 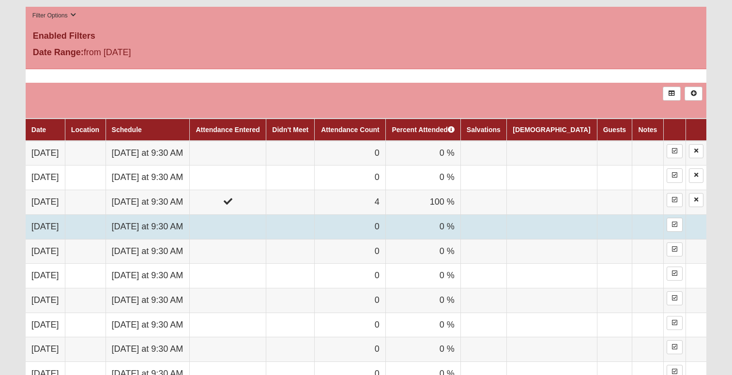 What do you see at coordinates (693, 93) in the screenshot?
I see `a: Alt+N` at bounding box center [693, 93].